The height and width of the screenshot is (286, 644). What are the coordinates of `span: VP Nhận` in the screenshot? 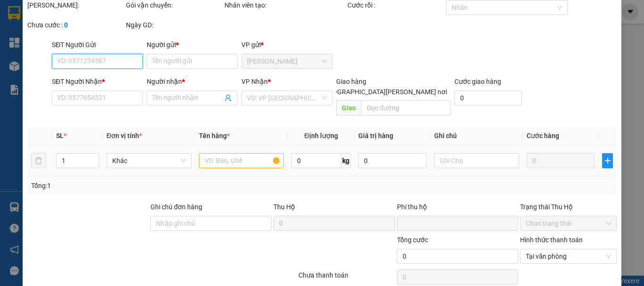 It's located at (255, 82).